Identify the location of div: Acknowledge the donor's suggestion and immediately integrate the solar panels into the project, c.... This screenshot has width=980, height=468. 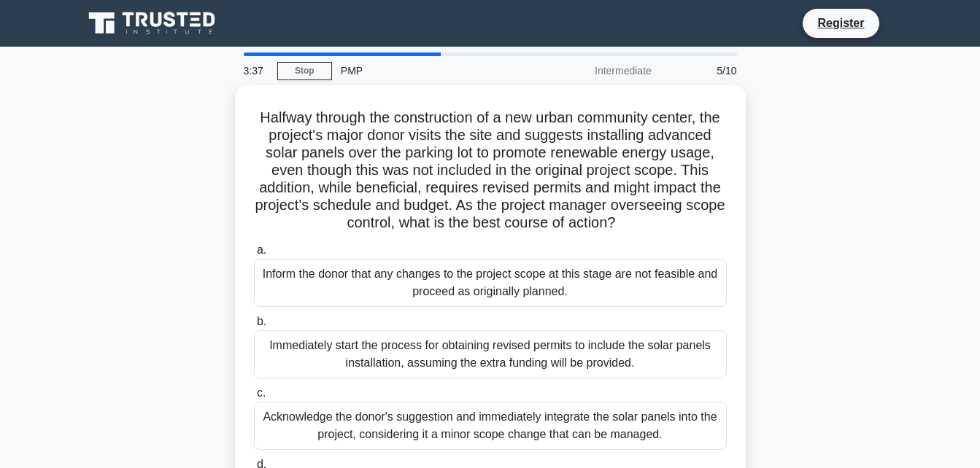
(490, 426).